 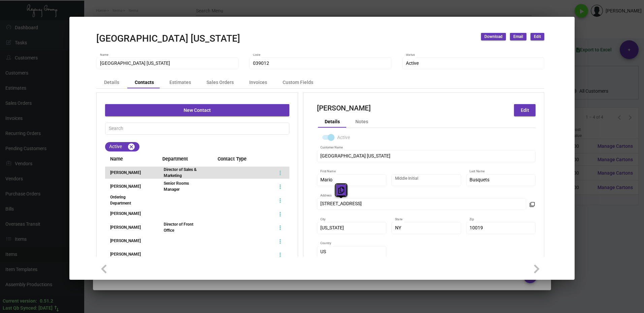 What do you see at coordinates (47, 301) in the screenshot?
I see `div: 0.51.2` at bounding box center [47, 301].